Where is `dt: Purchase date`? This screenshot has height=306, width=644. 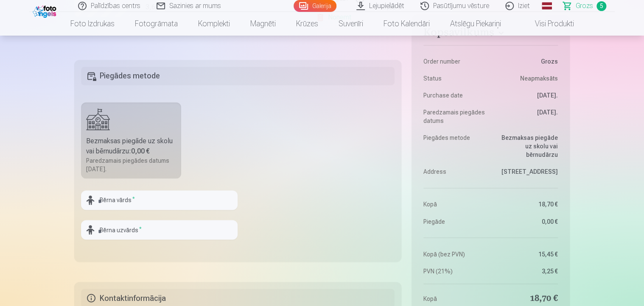
dt: Purchase date is located at coordinates (455, 95).